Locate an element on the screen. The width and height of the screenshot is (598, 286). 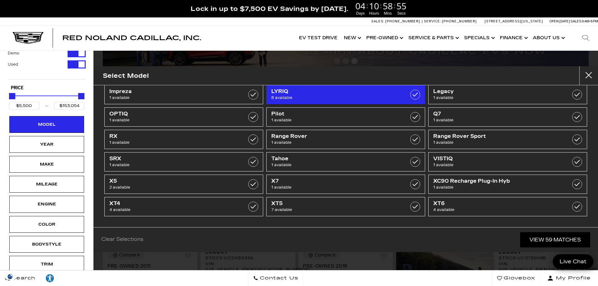
a: XT64 available is located at coordinates (508, 207).